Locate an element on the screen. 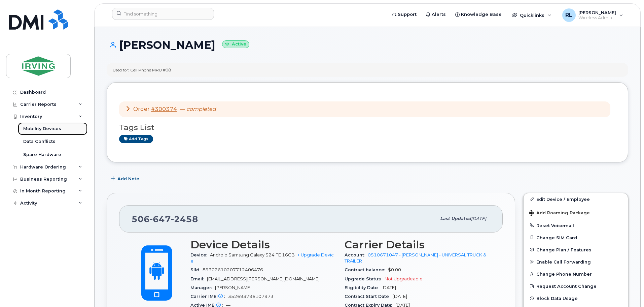  button: Block Data Usage is located at coordinates (576, 298).